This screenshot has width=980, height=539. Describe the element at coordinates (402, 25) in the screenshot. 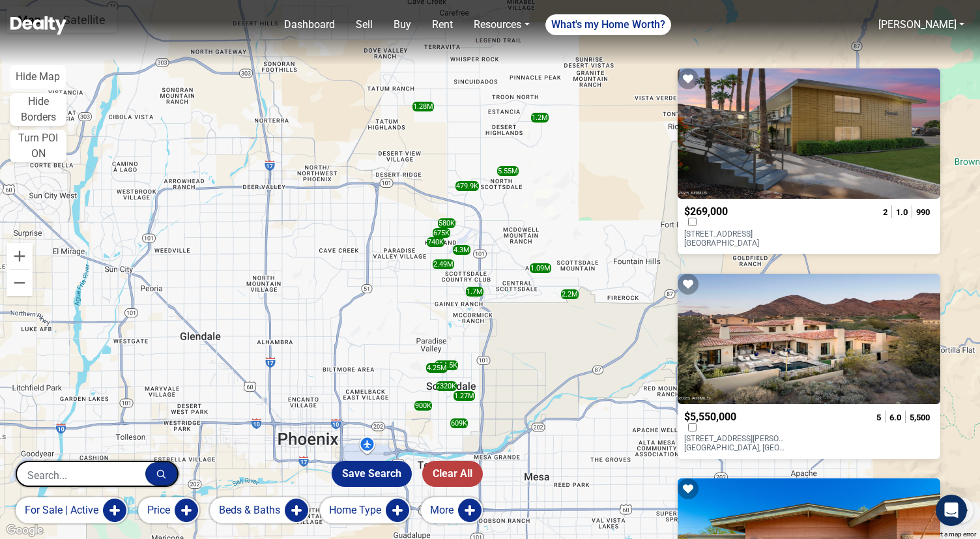

I see `a: Buy` at that location.